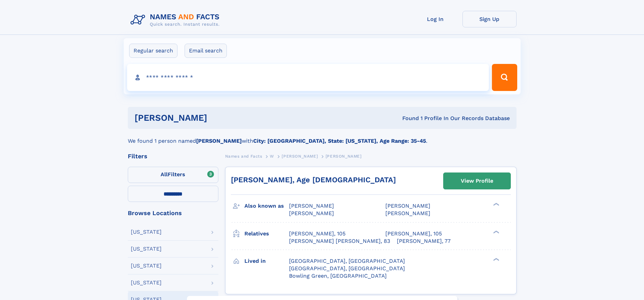 This screenshot has height=300, width=644. Describe the element at coordinates (267, 261) in the screenshot. I see `h3: Lived in` at that location.